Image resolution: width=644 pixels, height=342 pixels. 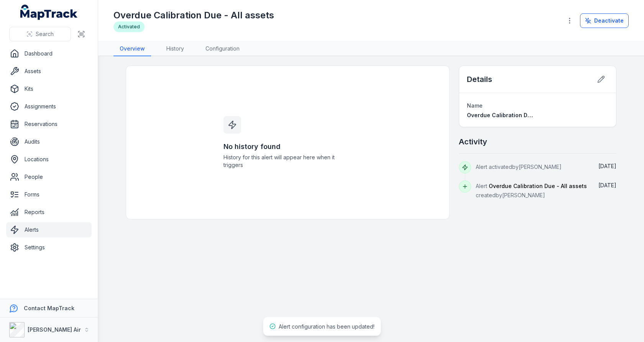 What do you see at coordinates (49, 177) in the screenshot?
I see `a: People` at bounding box center [49, 177].